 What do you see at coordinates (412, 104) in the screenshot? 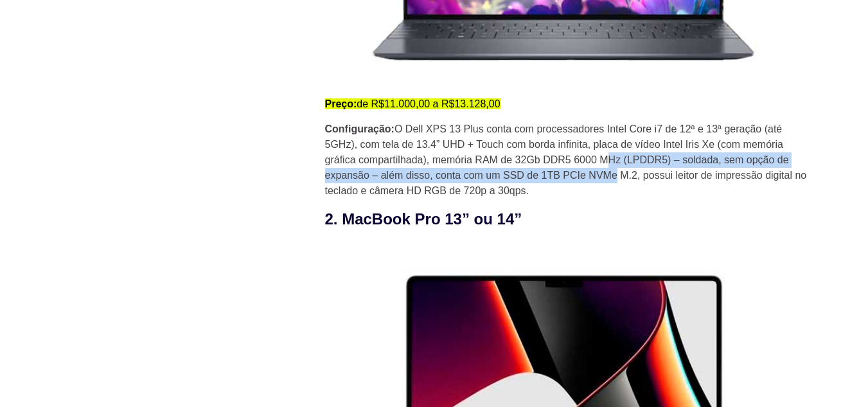
I see `mark: de R$11.000,00 a R$13.128,00` at bounding box center [412, 104].